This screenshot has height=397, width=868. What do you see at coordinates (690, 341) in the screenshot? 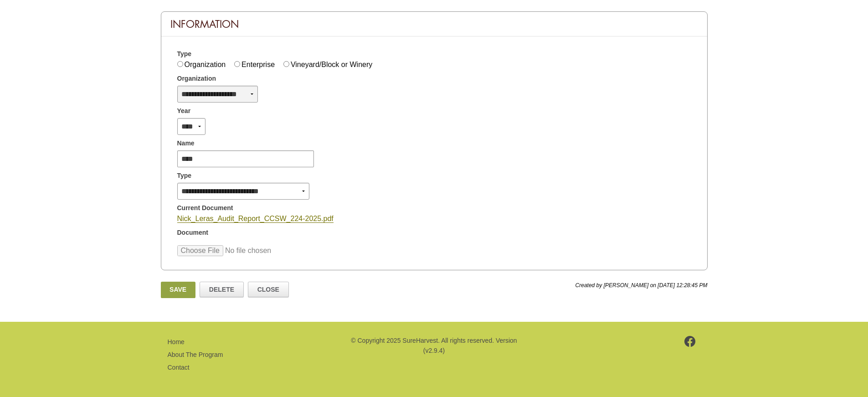
I see `img: footer-facebook.png` at bounding box center [690, 341].